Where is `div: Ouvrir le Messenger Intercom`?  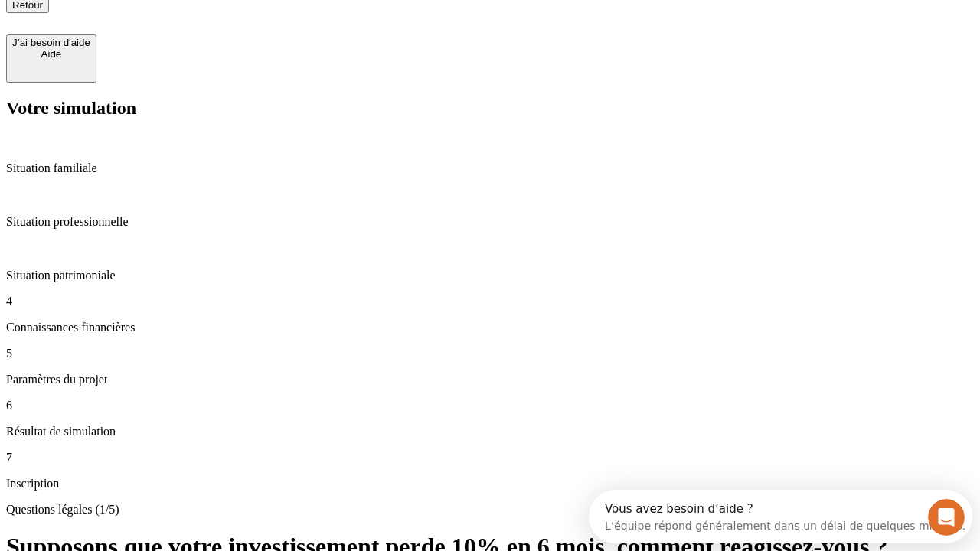
div: Ouvrir le Messenger Intercom is located at coordinates (214, 26).